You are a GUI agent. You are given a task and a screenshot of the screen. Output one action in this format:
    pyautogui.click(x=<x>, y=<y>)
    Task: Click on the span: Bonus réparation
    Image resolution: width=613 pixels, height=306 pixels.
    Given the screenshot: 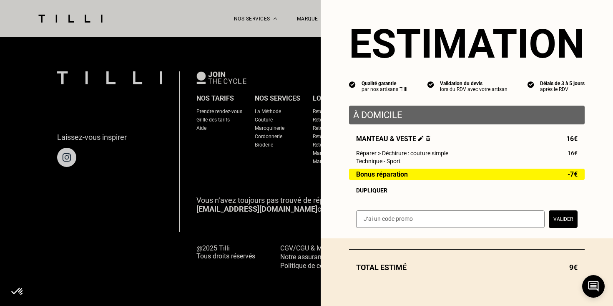 What is the action you would take?
    pyautogui.click(x=382, y=174)
    